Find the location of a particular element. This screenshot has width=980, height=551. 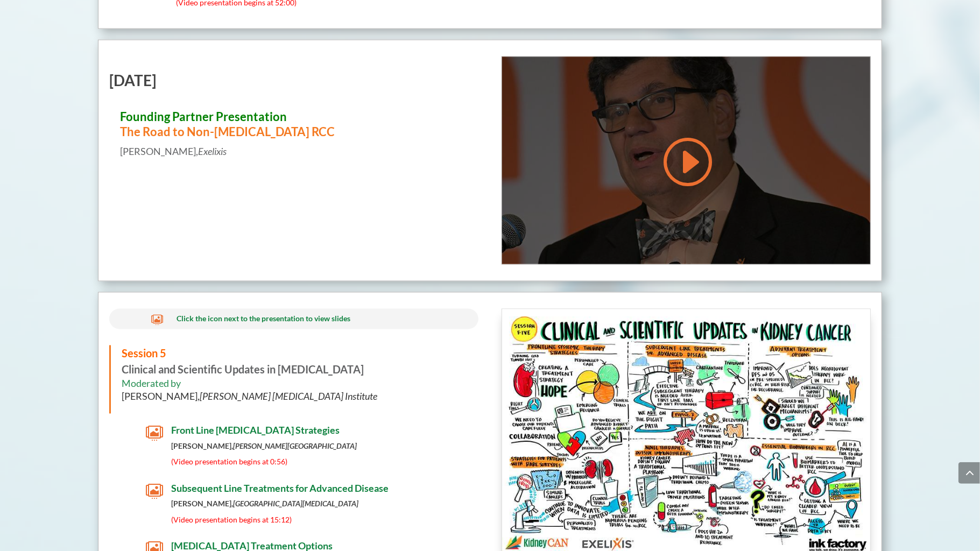

span: Session 5 is located at coordinates (144, 354).